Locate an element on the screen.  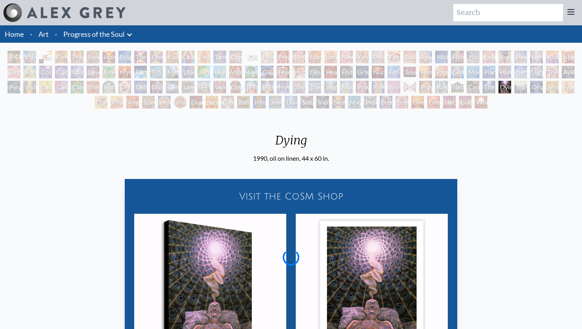
div: Mysteriosa 2 is located at coordinates (125, 72).